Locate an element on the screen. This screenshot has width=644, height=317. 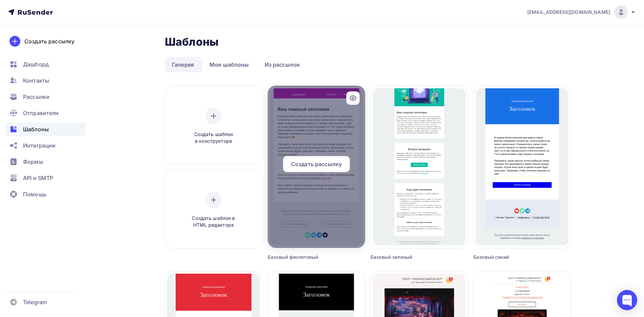
a: Рассылки is located at coordinates (46, 97).